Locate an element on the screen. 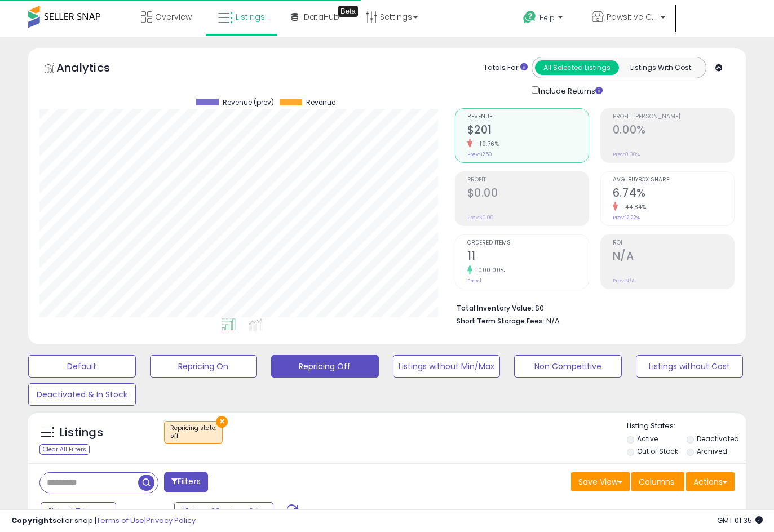  small: Prev: $0.00 is located at coordinates (480, 218).